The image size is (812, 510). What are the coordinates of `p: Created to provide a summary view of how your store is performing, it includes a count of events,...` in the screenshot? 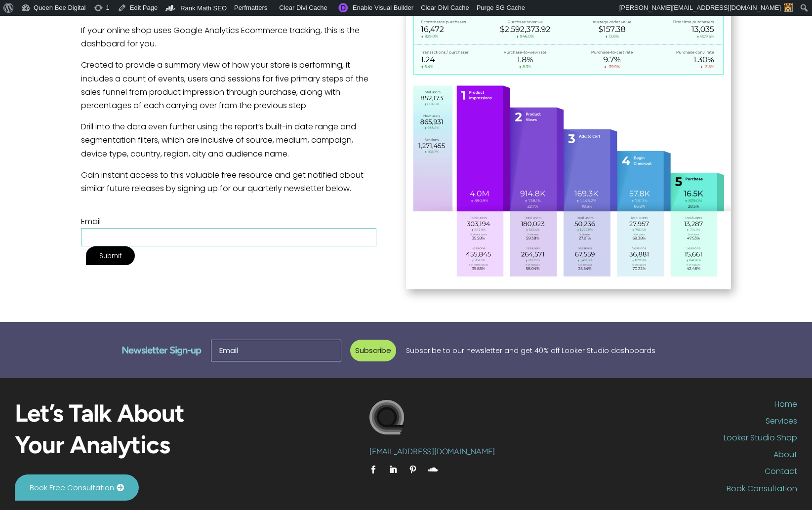 It's located at (229, 89).